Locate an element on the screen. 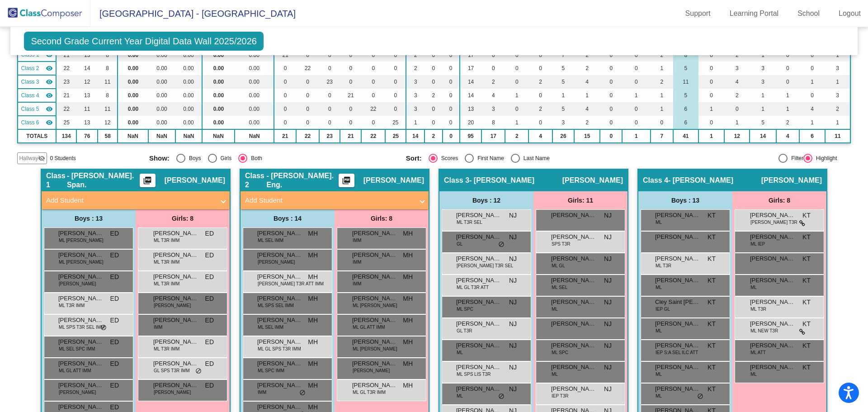 The width and height of the screenshot is (868, 412). mat-icon: visibility_off is located at coordinates (42, 158).